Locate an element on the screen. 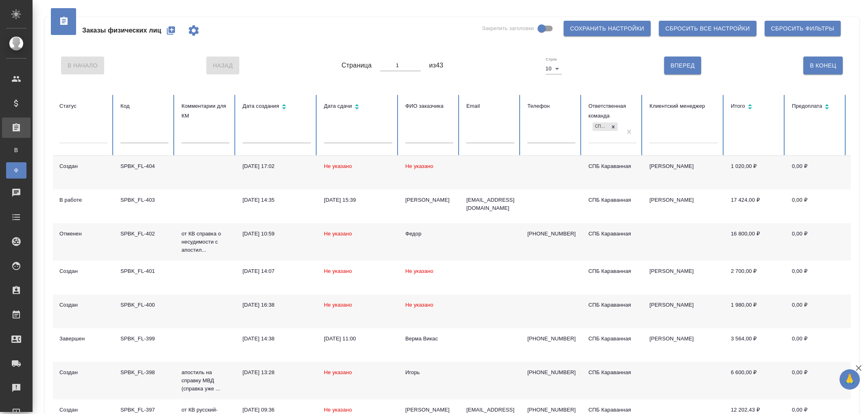 This screenshot has width=868, height=414. div: SPBK_FL-400 is located at coordinates (145, 305).